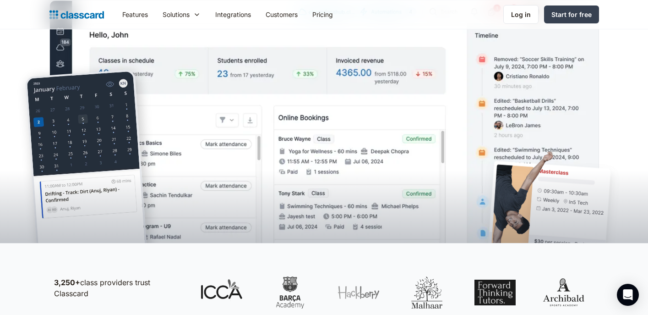  I want to click on a: Integrations, so click(233, 14).